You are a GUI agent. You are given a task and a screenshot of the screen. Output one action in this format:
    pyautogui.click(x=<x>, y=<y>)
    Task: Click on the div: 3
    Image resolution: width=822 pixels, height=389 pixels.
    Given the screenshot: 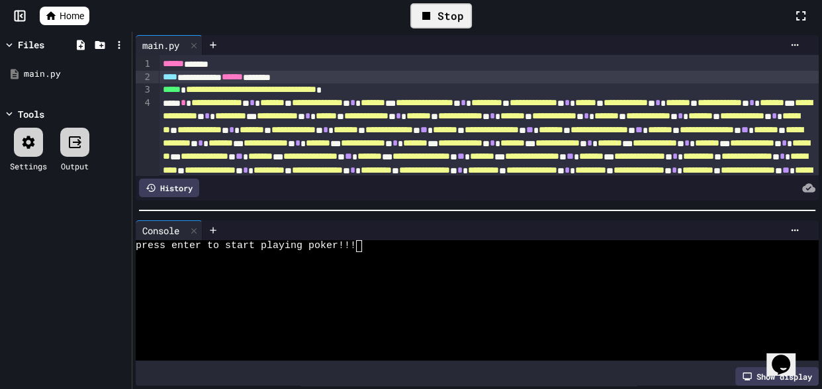 What is the action you would take?
    pyautogui.click(x=144, y=90)
    